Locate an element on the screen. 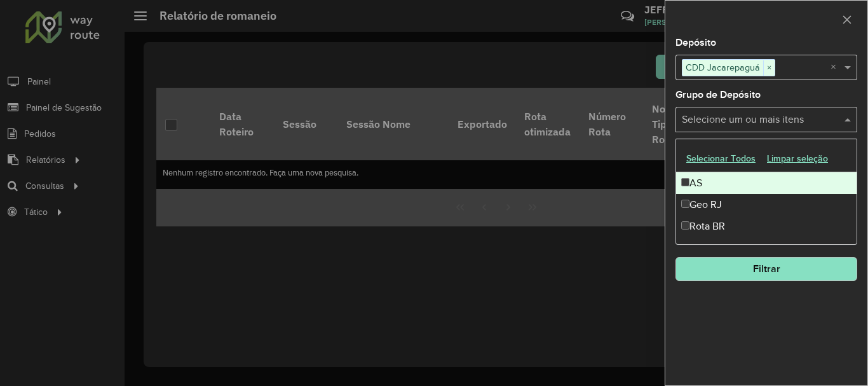 The image size is (868, 386). button: Selecionar Todos is located at coordinates (721, 158).